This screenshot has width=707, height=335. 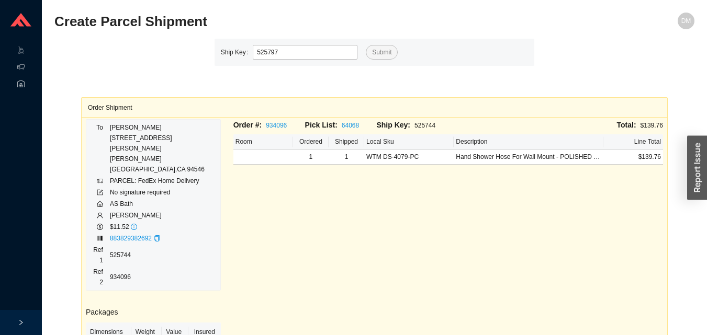 What do you see at coordinates (263, 142) in the screenshot?
I see `th: Room` at bounding box center [263, 142].